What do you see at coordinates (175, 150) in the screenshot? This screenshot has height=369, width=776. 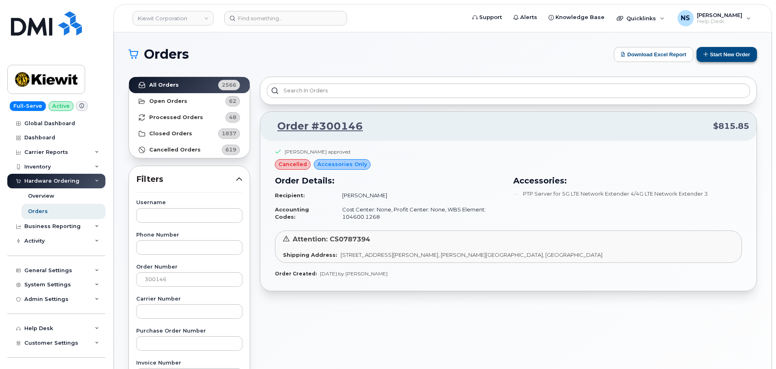 I see `strong: Cancelled Orders` at bounding box center [175, 150].